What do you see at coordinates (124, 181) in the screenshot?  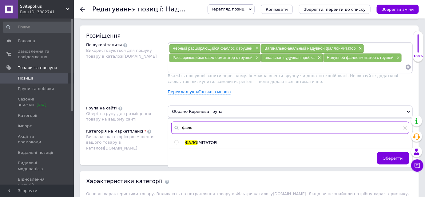 I see `div: Характеристики категорії` at bounding box center [124, 181].